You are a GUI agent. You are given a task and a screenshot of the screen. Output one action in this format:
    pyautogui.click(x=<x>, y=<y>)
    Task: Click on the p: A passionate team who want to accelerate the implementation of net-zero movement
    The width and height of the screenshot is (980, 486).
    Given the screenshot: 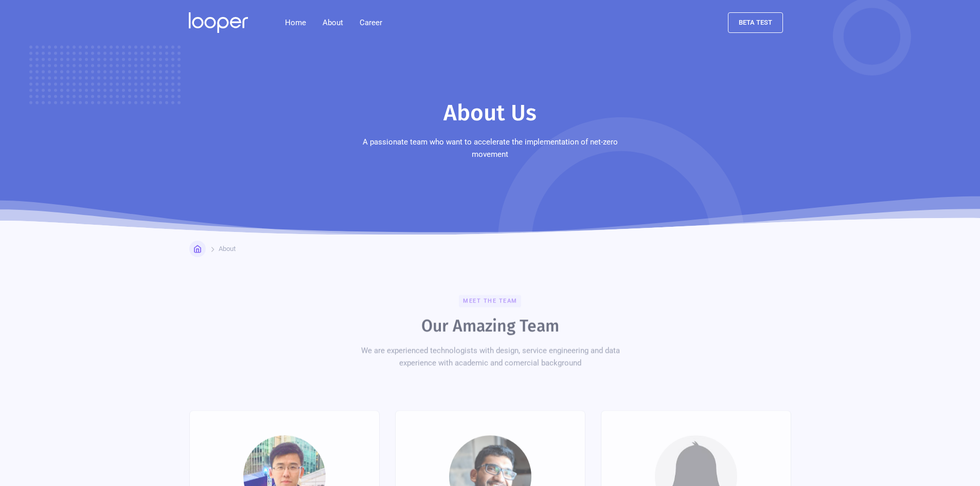 What is the action you would take?
    pyautogui.click(x=490, y=148)
    